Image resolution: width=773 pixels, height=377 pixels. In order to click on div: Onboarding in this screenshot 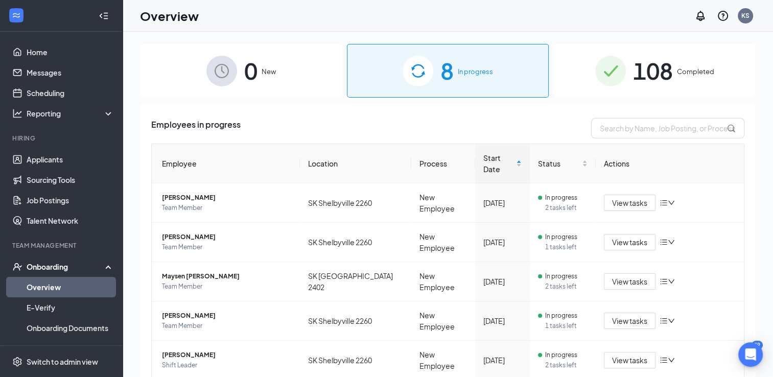, I will do `click(66, 267)`.